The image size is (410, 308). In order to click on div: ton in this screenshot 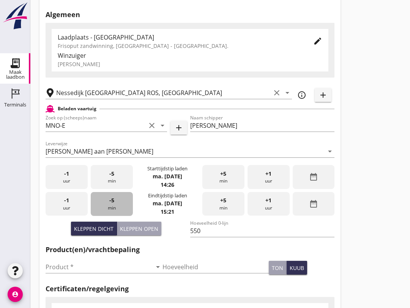, I will do `click(278, 268)`.